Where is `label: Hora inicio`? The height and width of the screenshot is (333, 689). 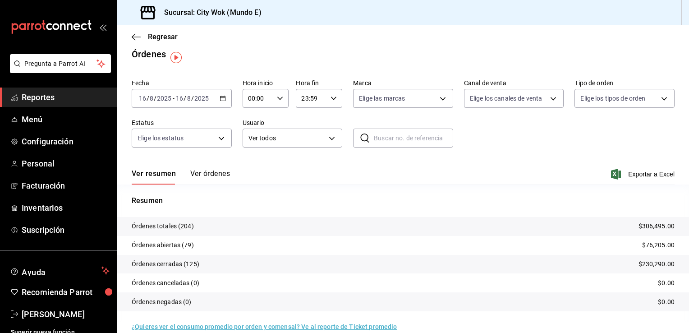 label: Hora inicio is located at coordinates (266, 83).